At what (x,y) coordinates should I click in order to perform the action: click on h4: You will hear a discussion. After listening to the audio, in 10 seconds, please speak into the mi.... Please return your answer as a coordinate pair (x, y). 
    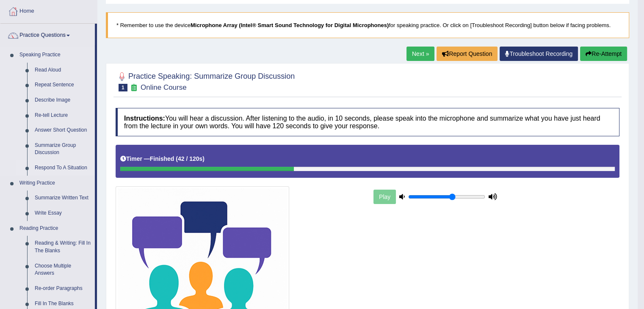
    Looking at the image, I should click on (367, 122).